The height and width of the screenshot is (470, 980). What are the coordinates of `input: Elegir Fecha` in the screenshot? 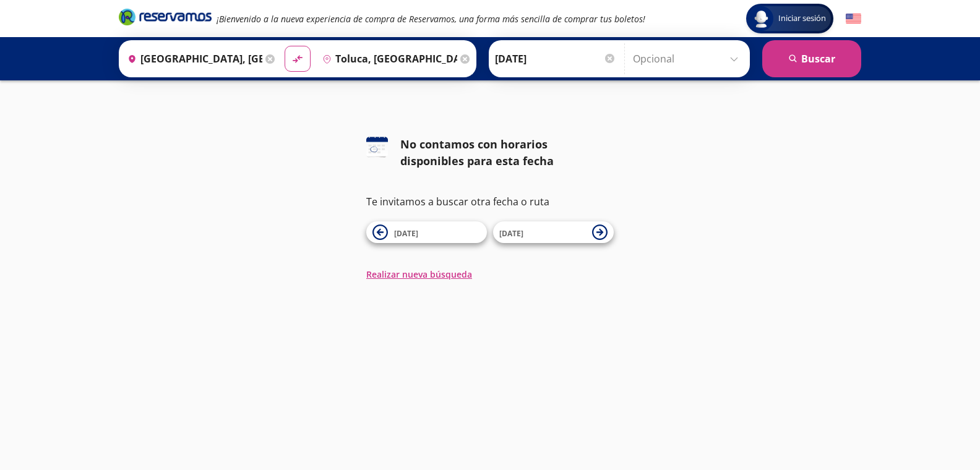 It's located at (555, 59).